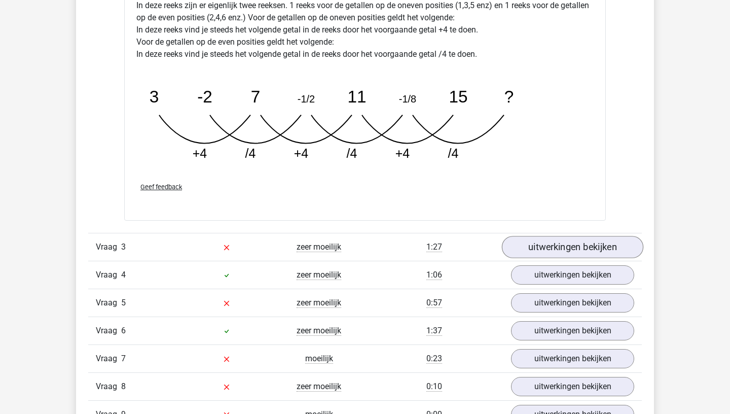  What do you see at coordinates (356, 96) in the screenshot?
I see `tspan: 11` at bounding box center [356, 96].